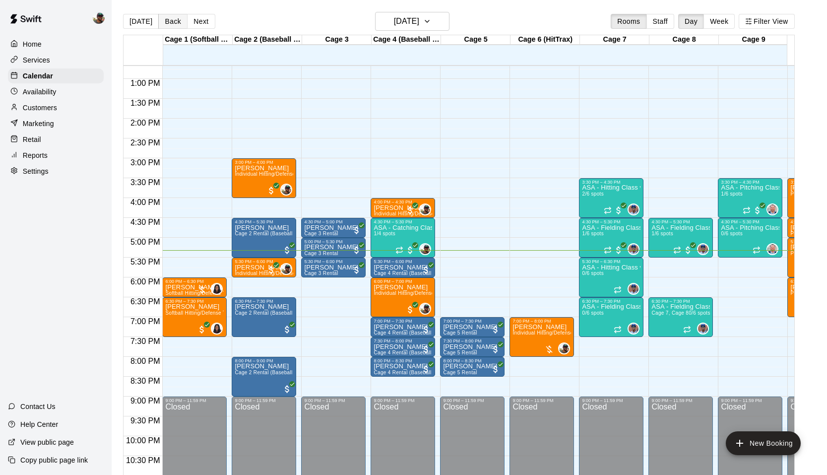 This screenshot has height=475, width=827. Describe the element at coordinates (143, 440) in the screenshot. I see `span: 10:00 PM` at that location.